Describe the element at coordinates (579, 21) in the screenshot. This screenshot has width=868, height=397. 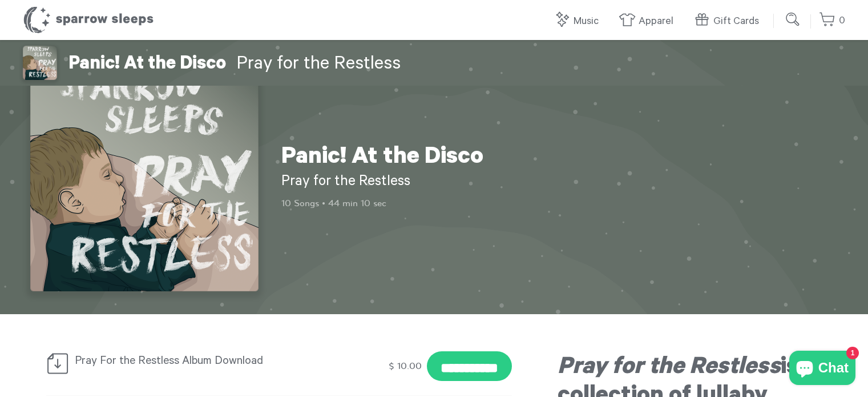
I see `a: Music` at that location.